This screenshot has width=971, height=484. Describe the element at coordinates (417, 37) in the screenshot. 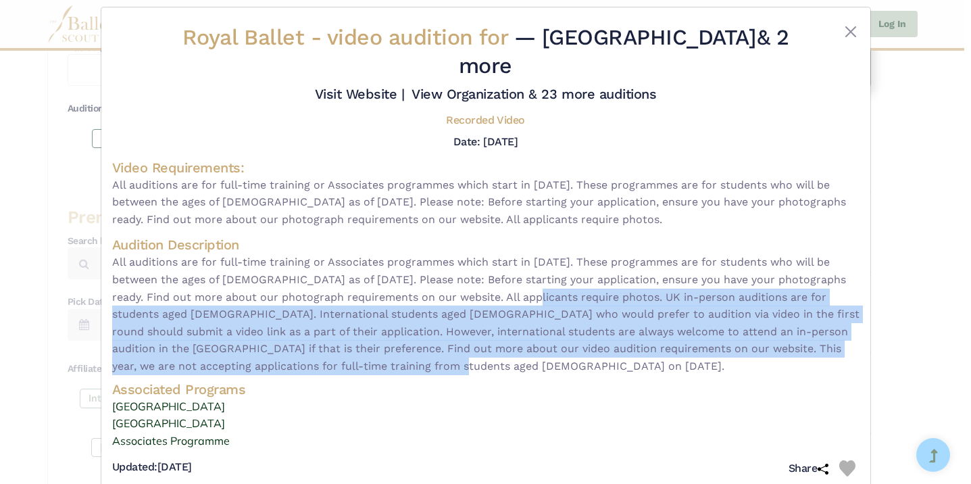

I see `span: video audition for` at that location.